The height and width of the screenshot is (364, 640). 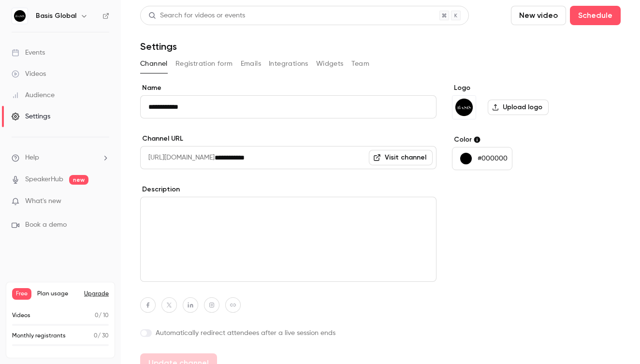 What do you see at coordinates (482, 159) in the screenshot?
I see `button: #000000` at bounding box center [482, 159].